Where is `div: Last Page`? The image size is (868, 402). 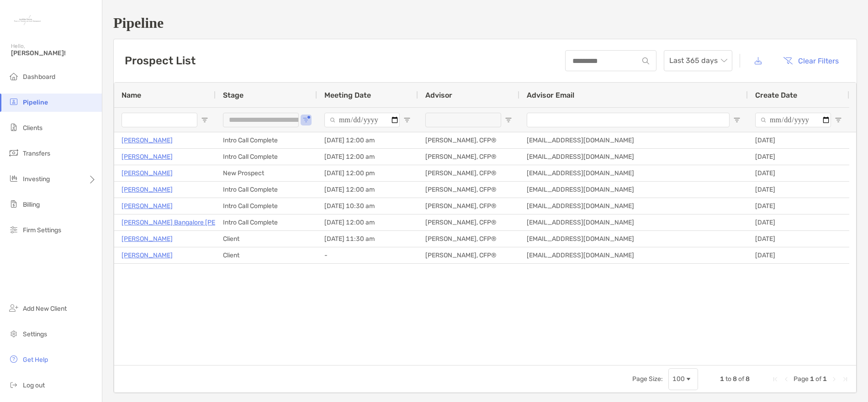 div: Last Page is located at coordinates (845, 379).